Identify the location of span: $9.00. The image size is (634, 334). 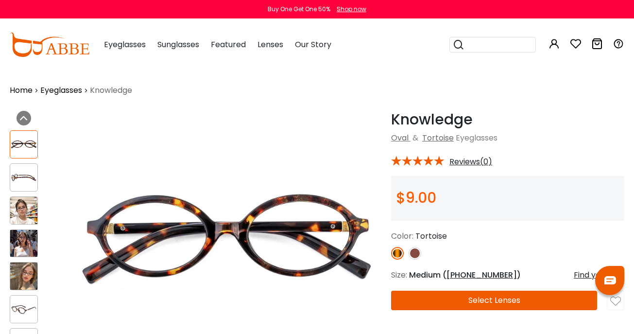
(416, 197).